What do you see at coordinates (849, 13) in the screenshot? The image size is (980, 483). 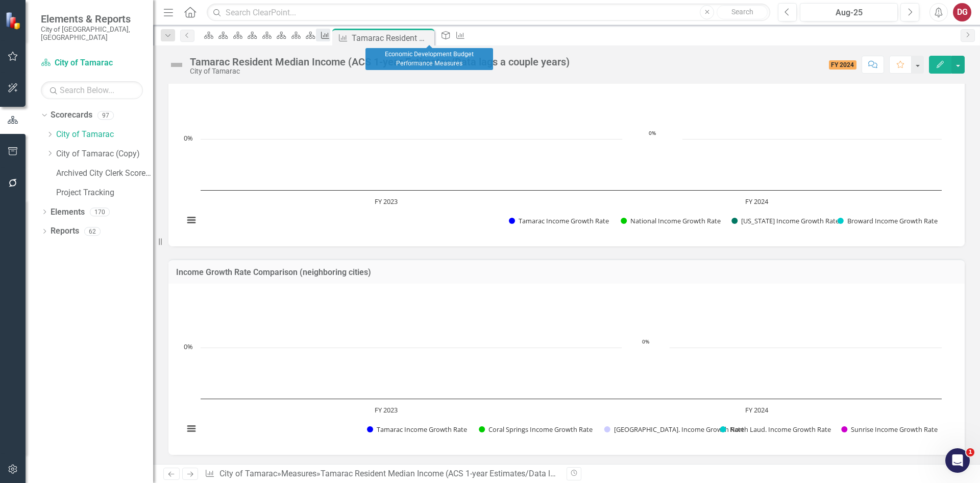 I see `div: Aug-25` at bounding box center [849, 13].